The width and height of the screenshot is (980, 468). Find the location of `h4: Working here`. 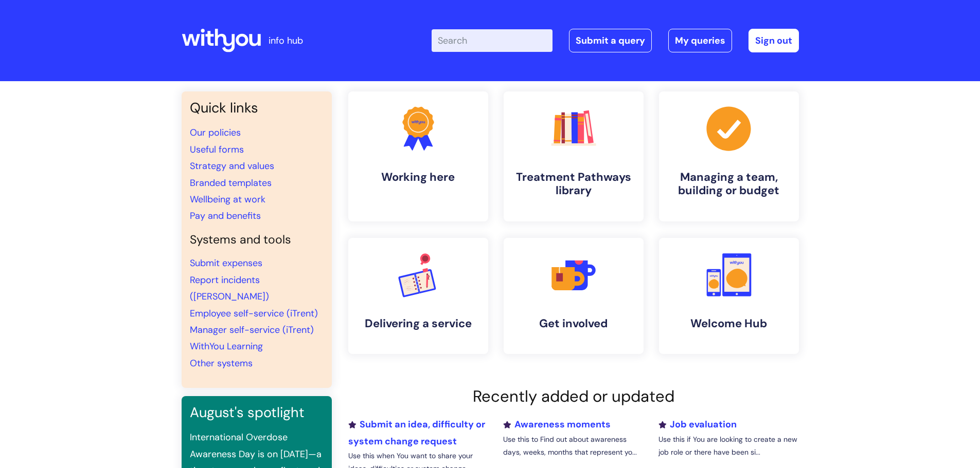

h4: Working here is located at coordinates (418, 177).